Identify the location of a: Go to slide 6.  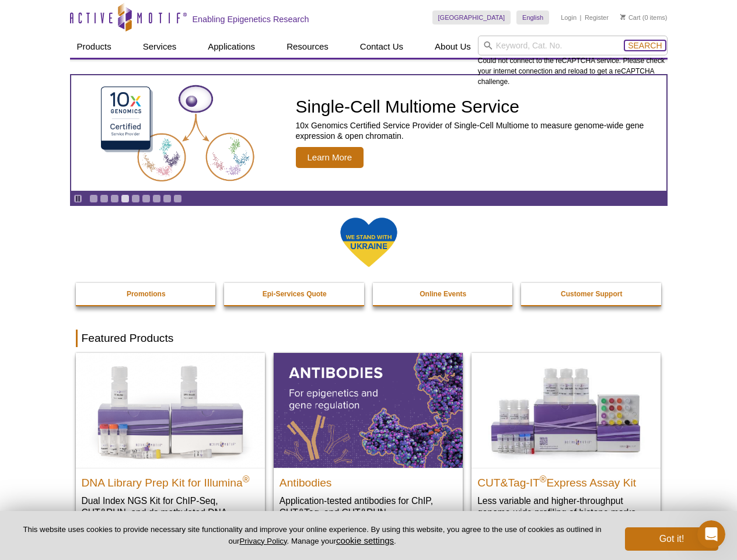
(146, 198).